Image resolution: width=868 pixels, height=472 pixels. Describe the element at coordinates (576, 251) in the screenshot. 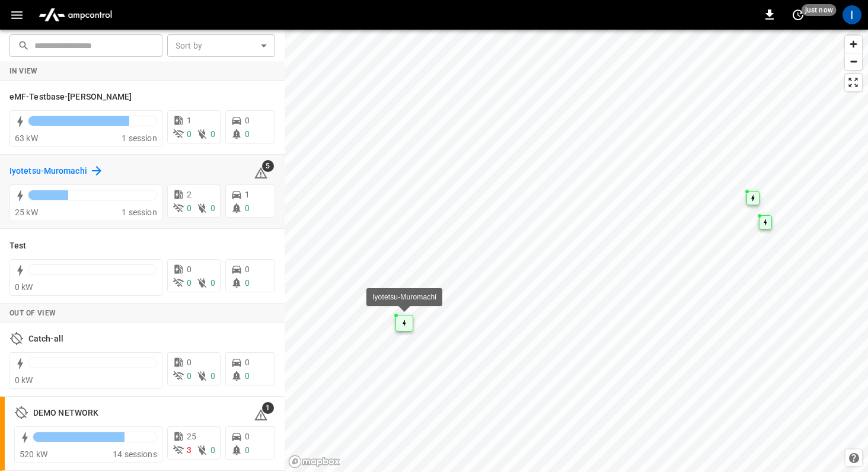

I see `canvas: Map` at that location.